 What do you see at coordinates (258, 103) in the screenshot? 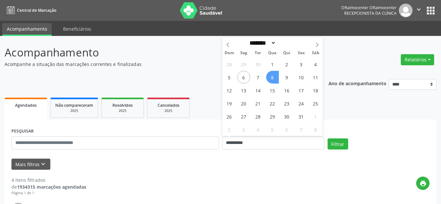
I see `span: Outubro 21, 2025` at bounding box center [258, 103].